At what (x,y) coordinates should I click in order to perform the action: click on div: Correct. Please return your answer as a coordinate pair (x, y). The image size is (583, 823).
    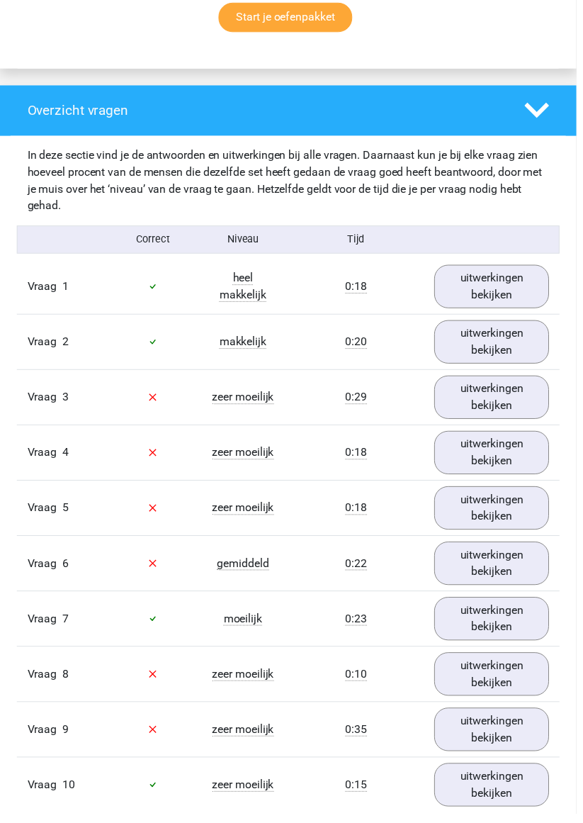
    Looking at the image, I should click on (155, 242).